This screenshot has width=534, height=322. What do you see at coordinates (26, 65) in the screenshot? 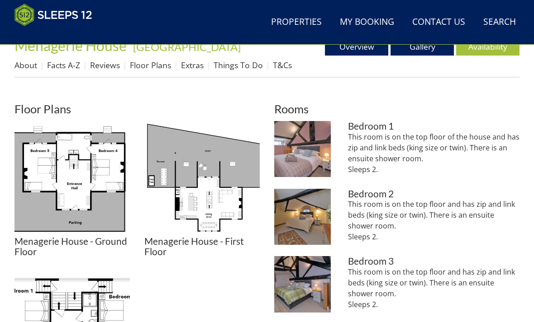
I see `a: About` at bounding box center [26, 65].